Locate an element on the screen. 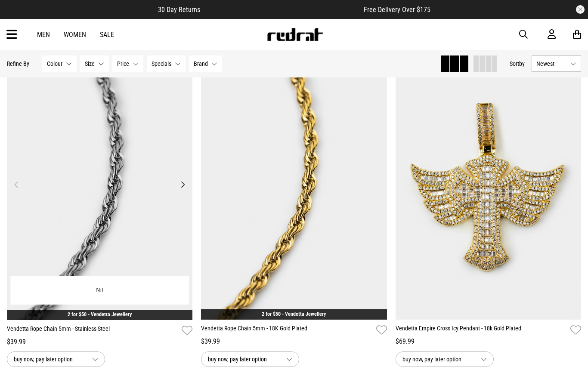 Image resolution: width=588 pixels, height=382 pixels. a: Vendetta Rope Chain 5mm - 18K Gold Plated is located at coordinates (287, 330).